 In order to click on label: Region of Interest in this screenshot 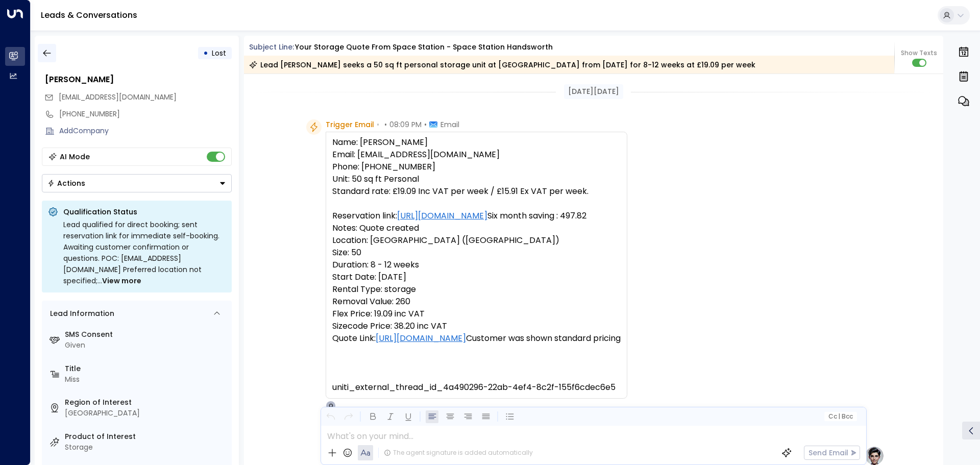, I will do `click(146, 402)`.